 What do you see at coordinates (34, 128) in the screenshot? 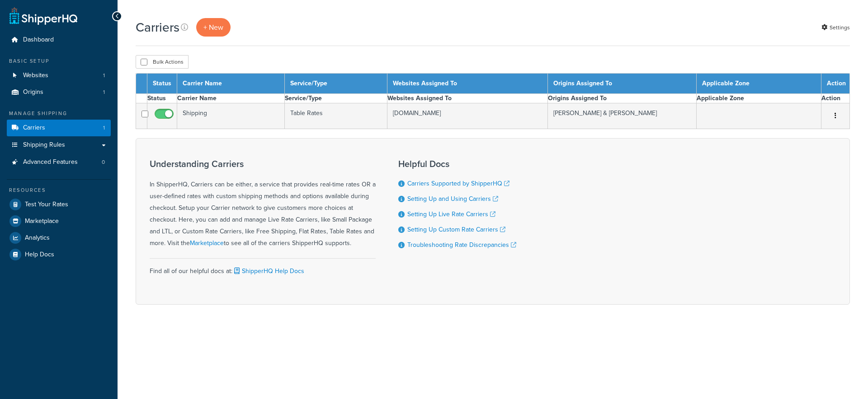
I see `span: Carriers` at bounding box center [34, 128].